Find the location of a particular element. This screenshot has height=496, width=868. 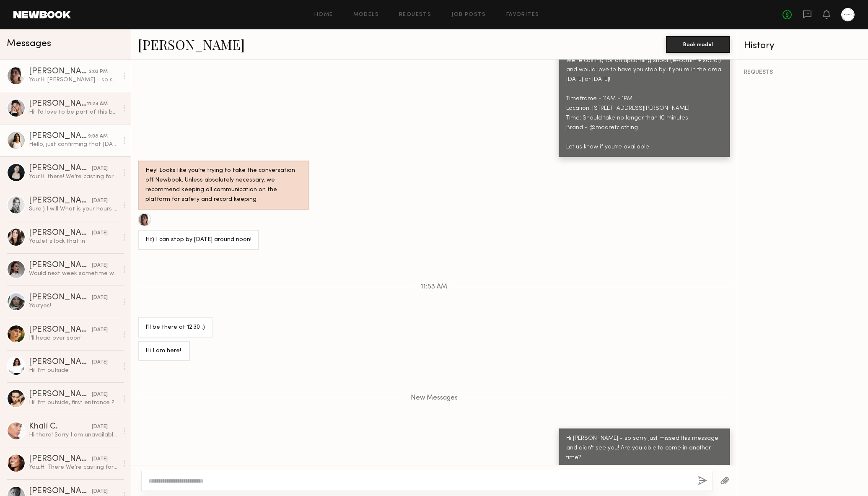

span: Messages is located at coordinates (29, 43).